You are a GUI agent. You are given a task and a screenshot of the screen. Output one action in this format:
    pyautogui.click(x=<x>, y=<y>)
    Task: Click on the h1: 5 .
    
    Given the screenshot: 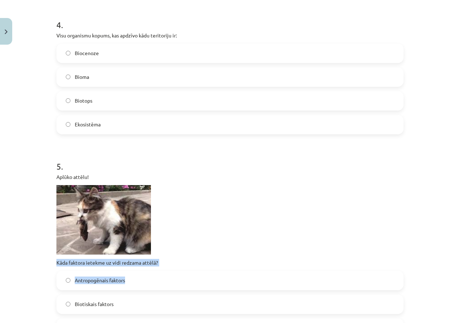 What is the action you would take?
    pyautogui.click(x=230, y=160)
    